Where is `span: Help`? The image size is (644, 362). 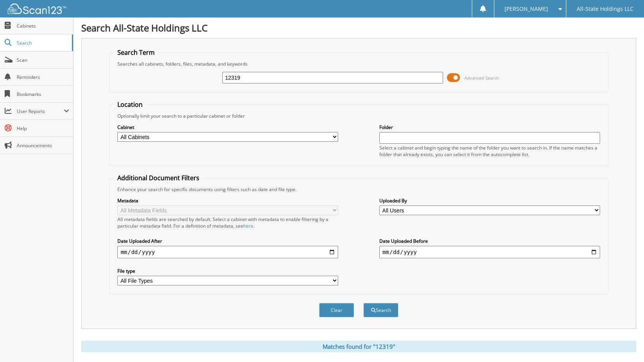
span: Help is located at coordinates (42, 128).